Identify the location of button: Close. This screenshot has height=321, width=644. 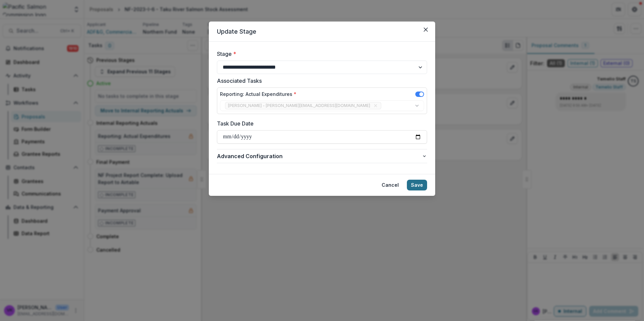
(426, 30).